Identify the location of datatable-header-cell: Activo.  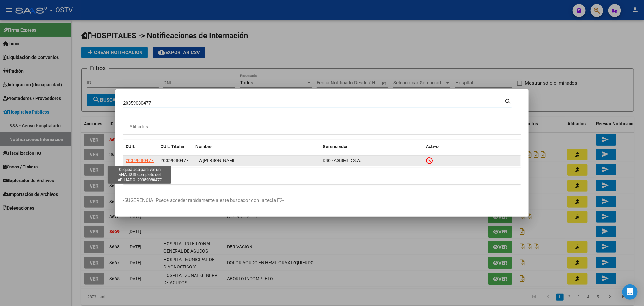
(472, 147).